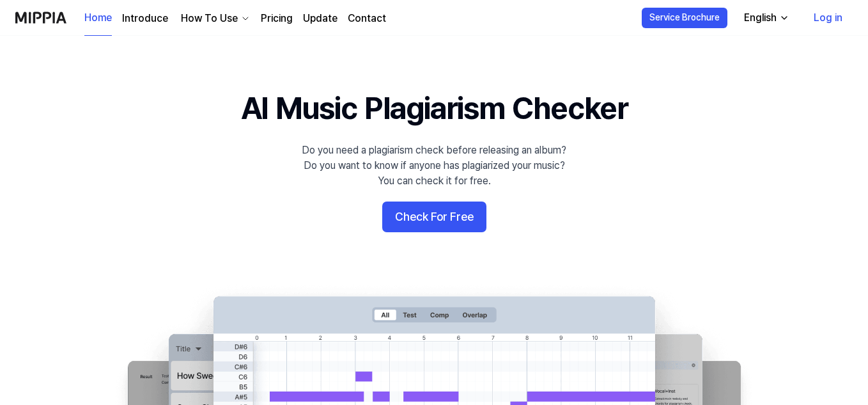  What do you see at coordinates (434, 165) in the screenshot?
I see `div: Do you need a plagiarism check before releasing an album? Do you want to know if anyone has plagi...` at bounding box center [434, 165].